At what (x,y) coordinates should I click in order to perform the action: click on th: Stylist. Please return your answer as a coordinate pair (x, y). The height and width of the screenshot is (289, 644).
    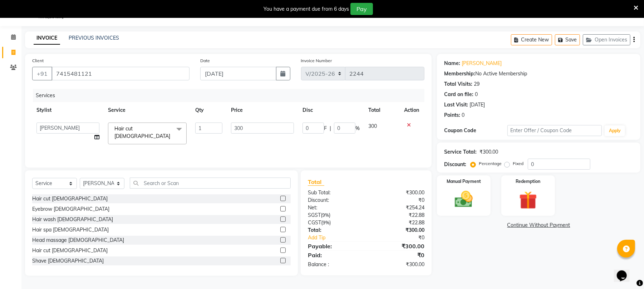
    Looking at the image, I should click on (68, 110).